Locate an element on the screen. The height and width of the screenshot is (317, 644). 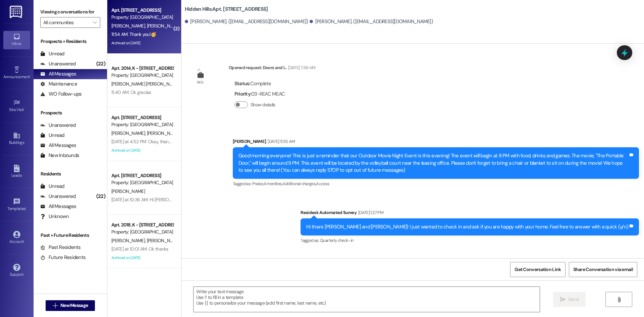
span: Amenities , is located at coordinates (273, 184).